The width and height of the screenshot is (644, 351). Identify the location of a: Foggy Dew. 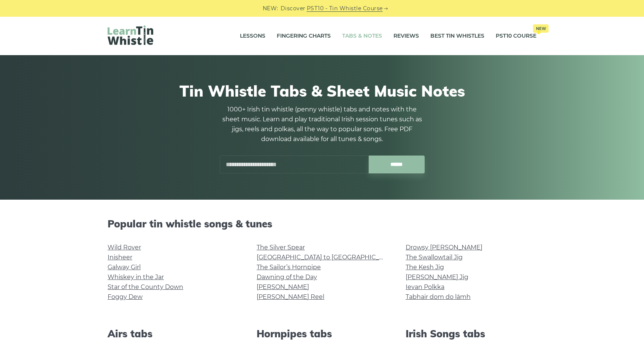
(125, 297).